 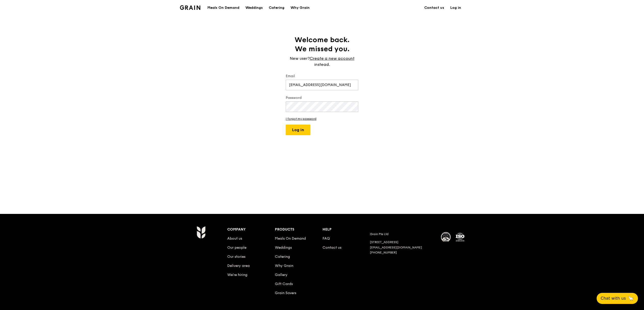 What do you see at coordinates (236, 257) in the screenshot?
I see `a: Our stories` at bounding box center [236, 257].